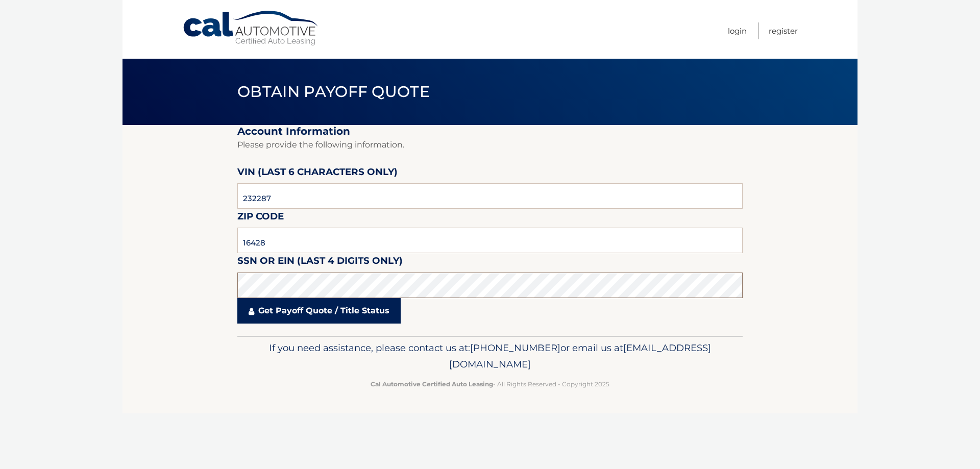 Image resolution: width=980 pixels, height=469 pixels. I want to click on p: If you need assistance, please contact us at: or email us at, so click(490, 356).